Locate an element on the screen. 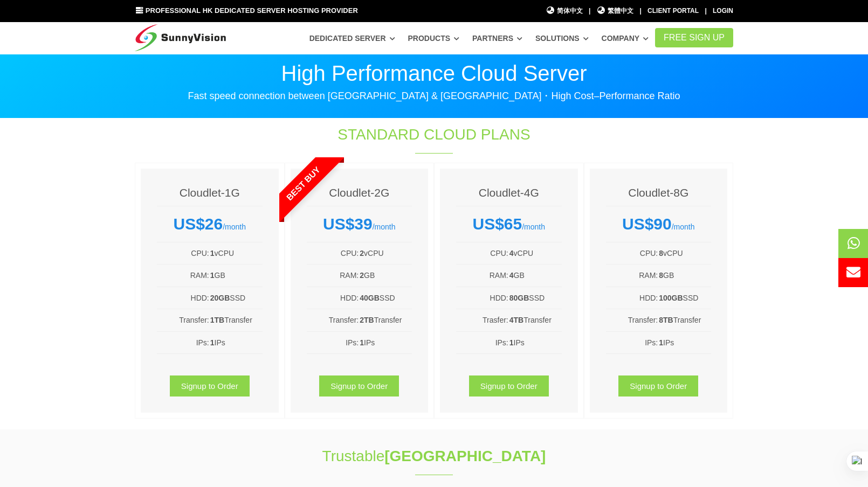 The width and height of the screenshot is (868, 487). p: High Performance Cloud Server is located at coordinates (434, 73).